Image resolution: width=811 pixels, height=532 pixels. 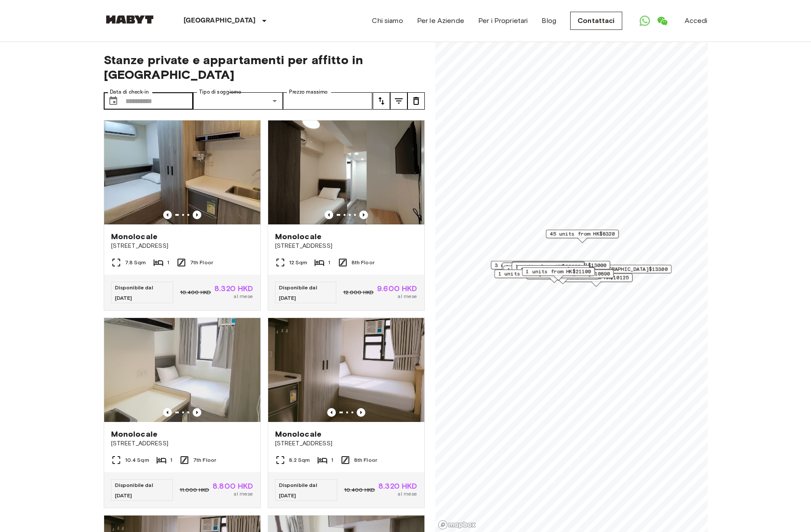 I want to click on span: 11.000 HKD, so click(x=194, y=490).